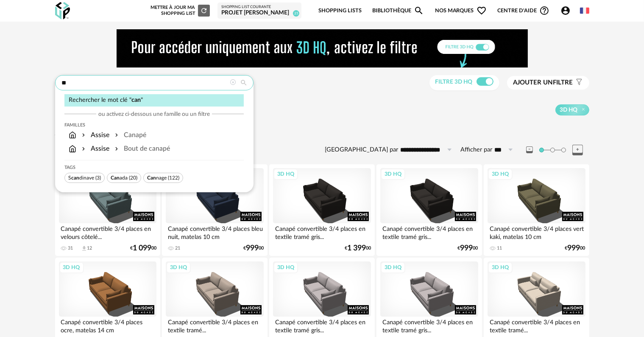 This screenshot has height=337, width=644. Describe the element at coordinates (154, 100) in the screenshot. I see `div: Rechercher le mot clé " "` at that location.